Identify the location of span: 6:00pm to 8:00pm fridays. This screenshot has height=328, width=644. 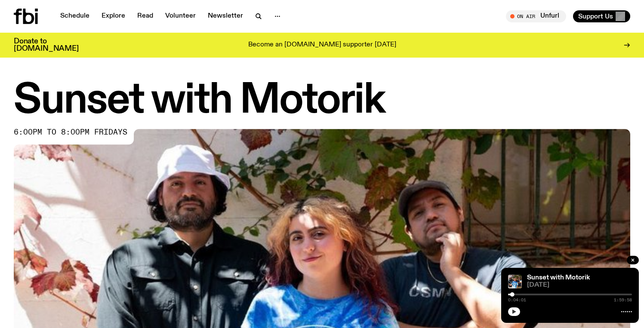
(70, 132).